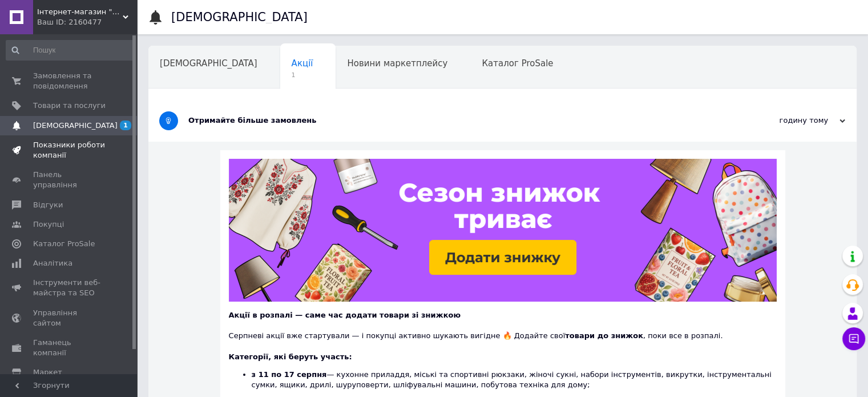 Image resolution: width=868 pixels, height=397 pixels. Describe the element at coordinates (69, 180) in the screenshot. I see `span: Панель управління` at that location.